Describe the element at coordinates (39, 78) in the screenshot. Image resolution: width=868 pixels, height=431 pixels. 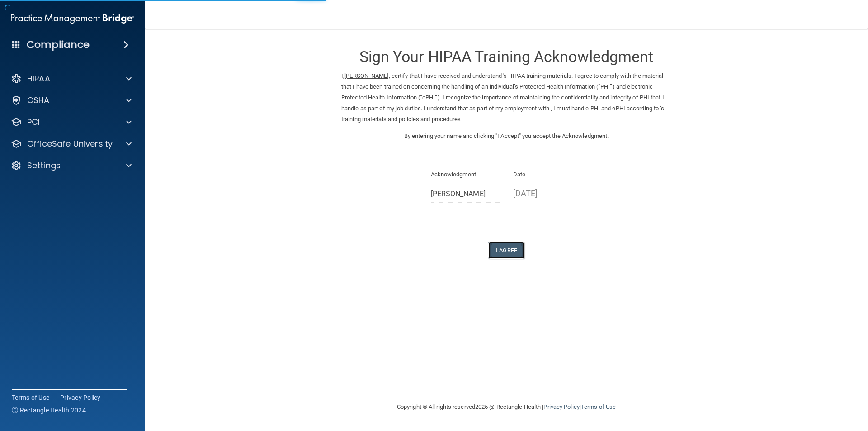
I see `p: HIPAA` at that location.